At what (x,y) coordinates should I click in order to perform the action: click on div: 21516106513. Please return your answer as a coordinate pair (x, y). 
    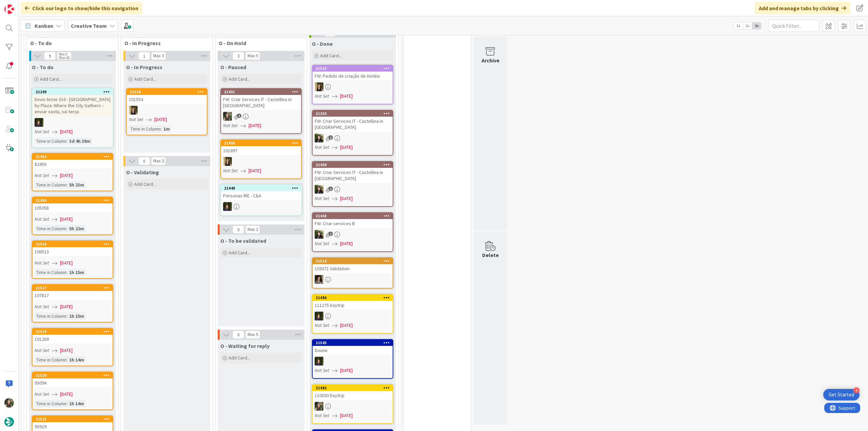
    Looking at the image, I should click on (73, 249).